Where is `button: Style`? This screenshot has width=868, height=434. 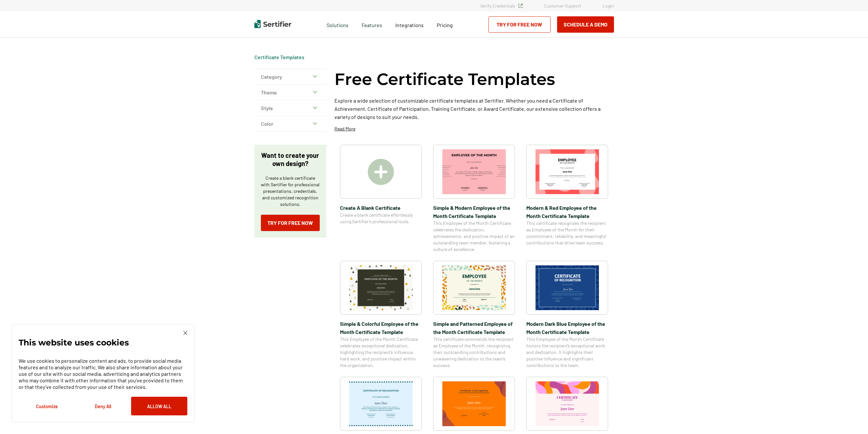
button: Style is located at coordinates (291, 108).